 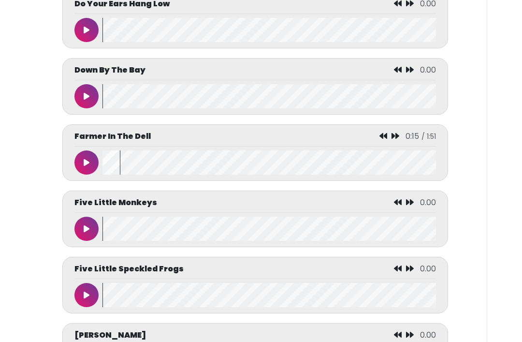 What do you see at coordinates (129, 269) in the screenshot?
I see `p: Five Little Speckled Frogs` at bounding box center [129, 269].